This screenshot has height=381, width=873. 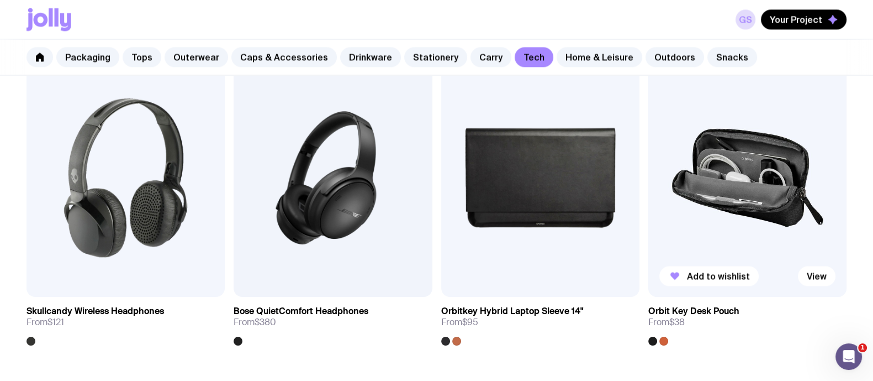 I want to click on span: $95, so click(x=470, y=322).